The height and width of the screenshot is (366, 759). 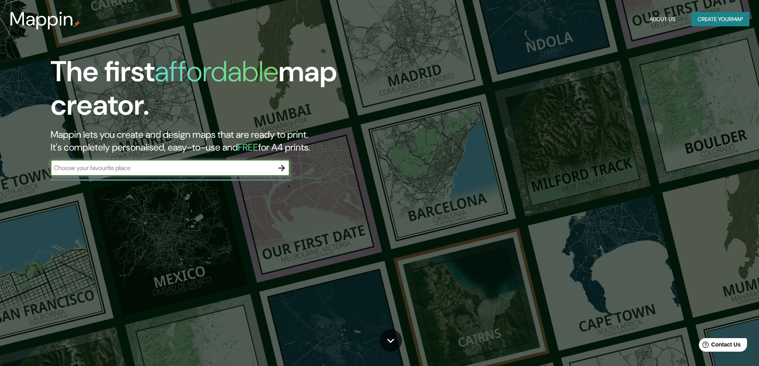 What do you see at coordinates (77, 24) in the screenshot?
I see `img: mappin-pin` at bounding box center [77, 24].